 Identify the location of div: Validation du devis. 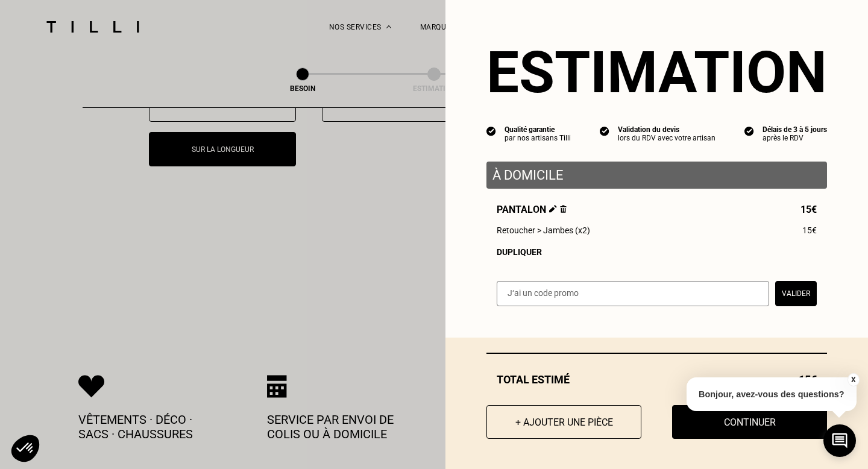
(666, 129).